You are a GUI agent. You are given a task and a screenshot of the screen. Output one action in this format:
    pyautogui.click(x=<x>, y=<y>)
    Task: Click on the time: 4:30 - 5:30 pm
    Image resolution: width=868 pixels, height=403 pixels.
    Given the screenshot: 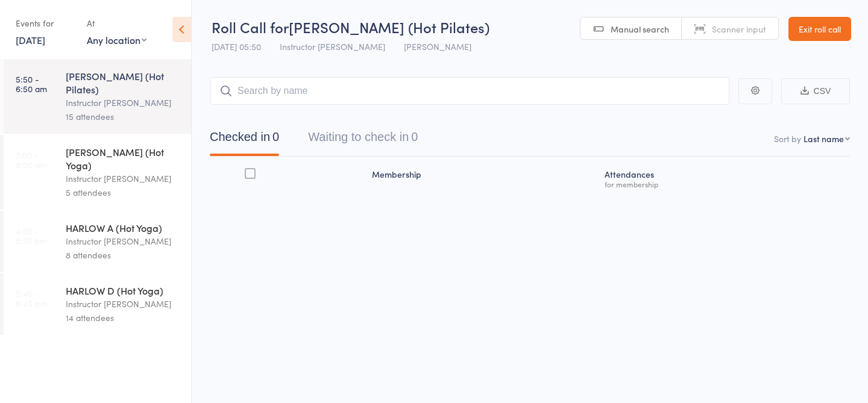 What is the action you would take?
    pyautogui.click(x=32, y=236)
    